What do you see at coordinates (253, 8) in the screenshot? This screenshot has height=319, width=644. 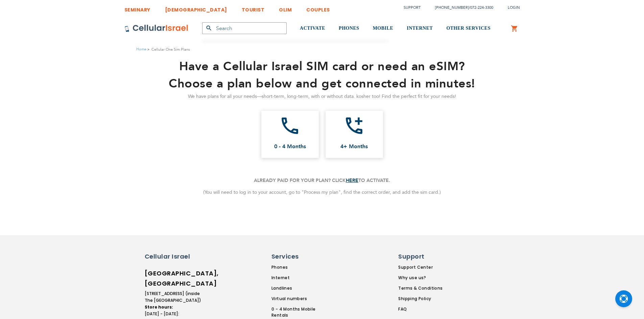 I see `a: TOURIST` at bounding box center [253, 8].